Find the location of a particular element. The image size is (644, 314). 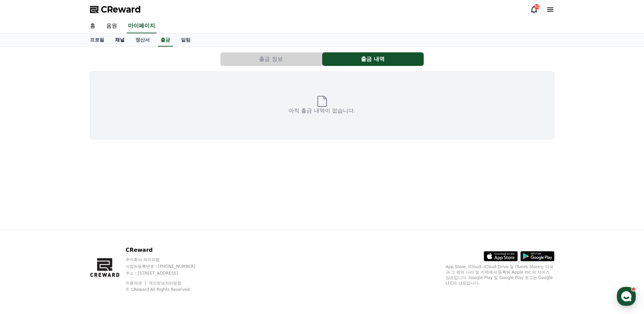

div: 30 is located at coordinates (537, 7).